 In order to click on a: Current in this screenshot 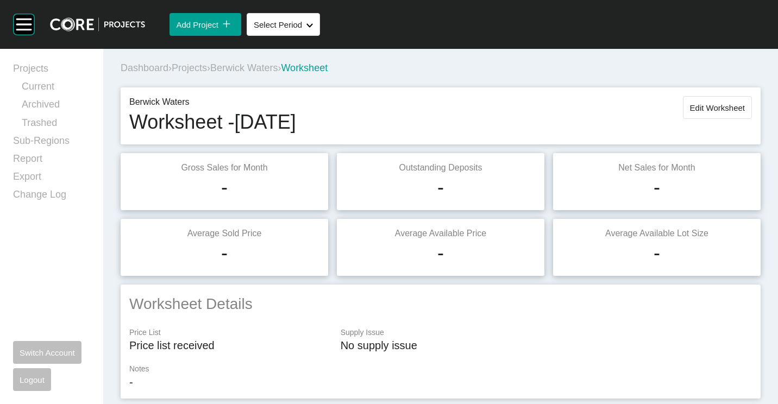, I will do `click(56, 89)`.